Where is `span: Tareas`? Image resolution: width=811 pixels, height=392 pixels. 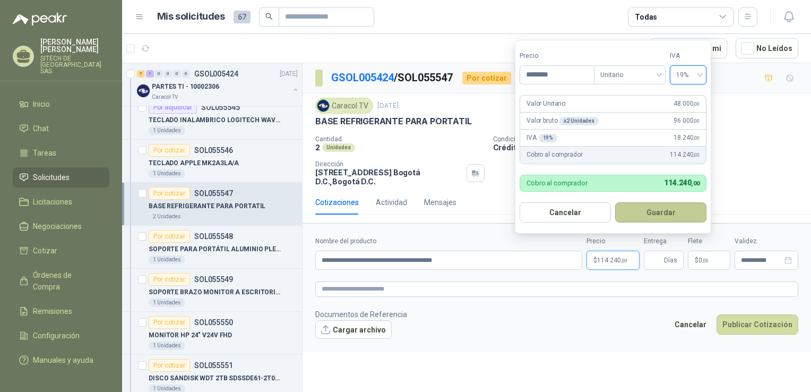 span: Tareas is located at coordinates (45, 153).